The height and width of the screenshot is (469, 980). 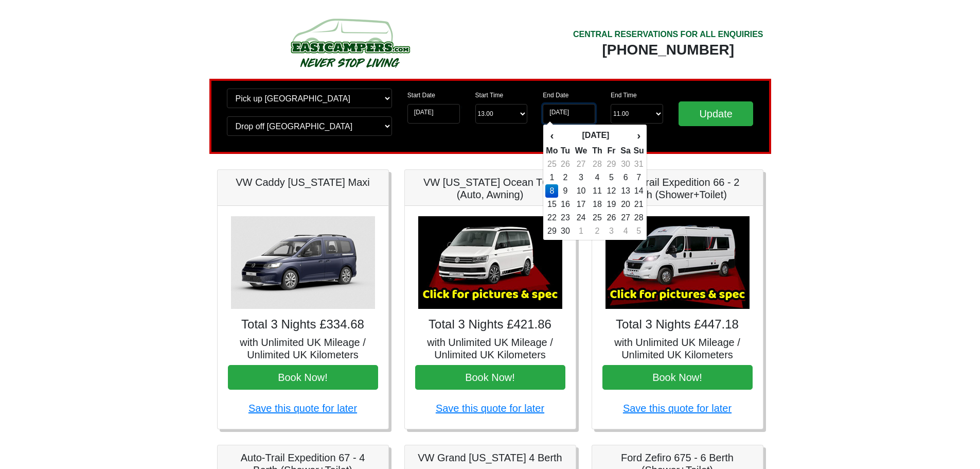 I want to click on td: 11, so click(x=597, y=191).